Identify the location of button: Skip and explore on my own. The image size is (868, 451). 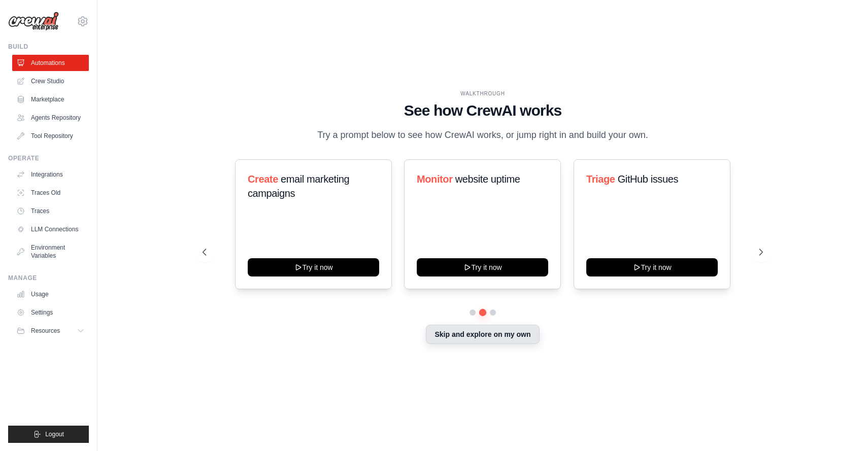
(482, 334).